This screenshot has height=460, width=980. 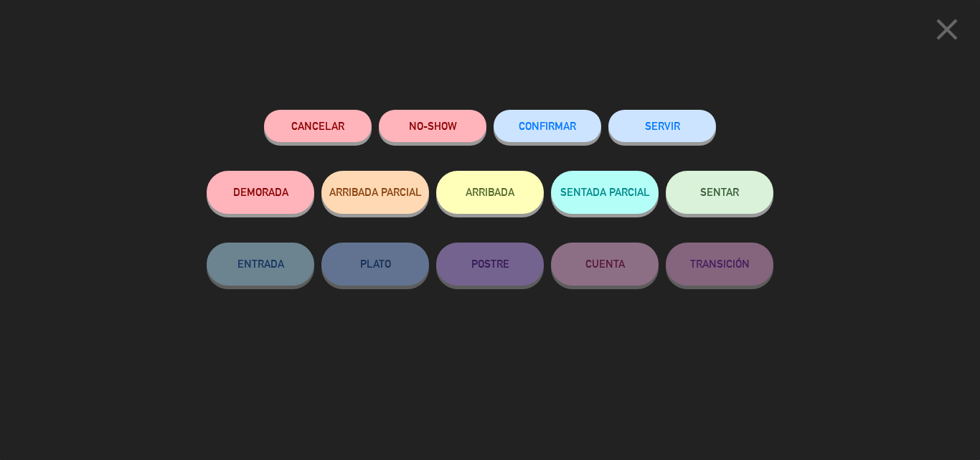 I want to click on button: ARRIBADA, so click(x=490, y=193).